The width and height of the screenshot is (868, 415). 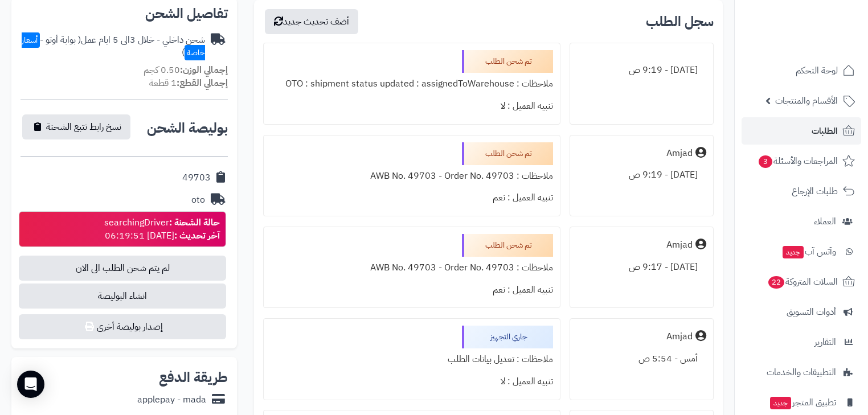 I want to click on a: التطبيقات والخدمات, so click(x=802, y=372).